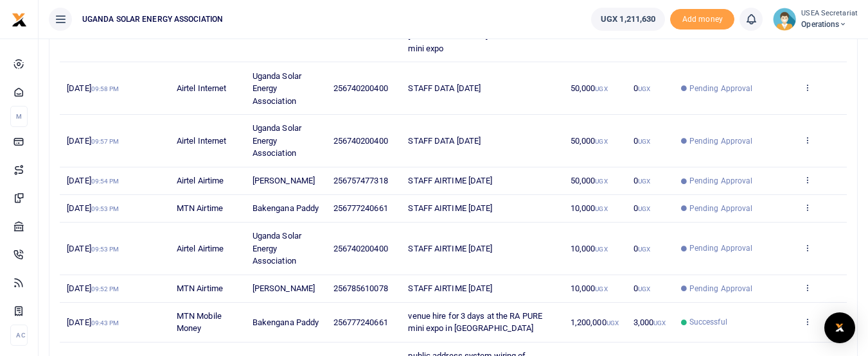 The height and width of the screenshot is (356, 868). Describe the element at coordinates (649, 322) in the screenshot. I see `span: 3,000` at that location.